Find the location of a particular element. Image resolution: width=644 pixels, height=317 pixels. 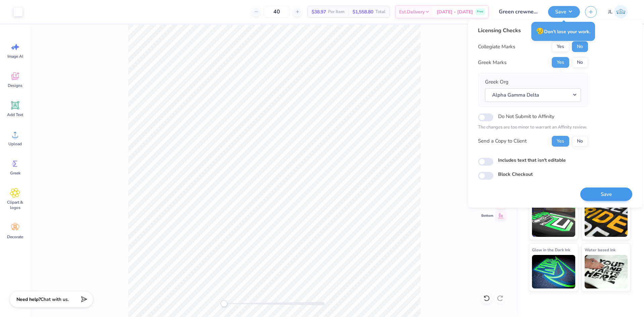

div: Send a Copy to Client is located at coordinates (502, 141).